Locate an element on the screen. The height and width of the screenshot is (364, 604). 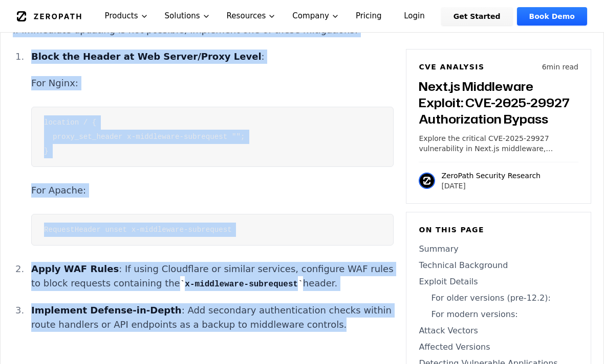
strong: Implement Defense-in-Depth is located at coordinates (106, 310).